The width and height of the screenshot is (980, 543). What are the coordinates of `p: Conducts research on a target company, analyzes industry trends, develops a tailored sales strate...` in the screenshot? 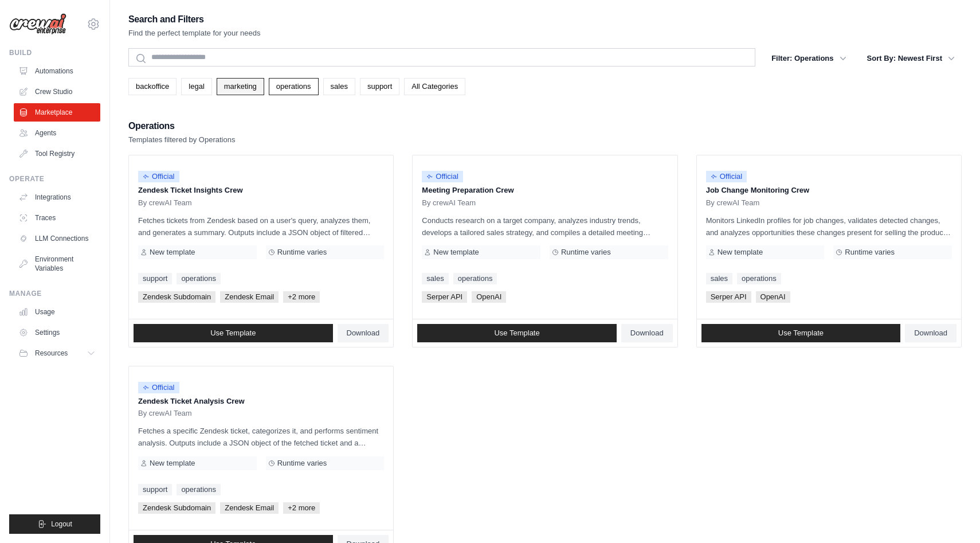 It's located at (545, 227).